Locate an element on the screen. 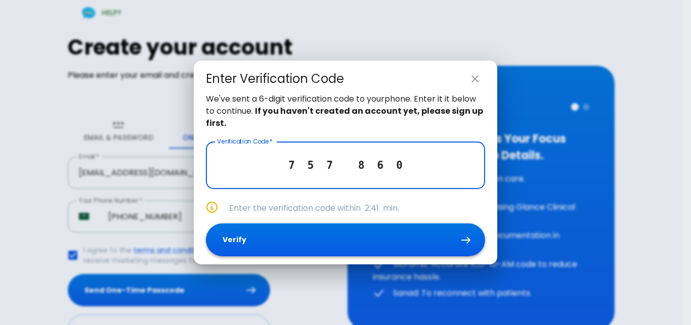 The height and width of the screenshot is (325, 691). span: 2:41 is located at coordinates (372, 208).